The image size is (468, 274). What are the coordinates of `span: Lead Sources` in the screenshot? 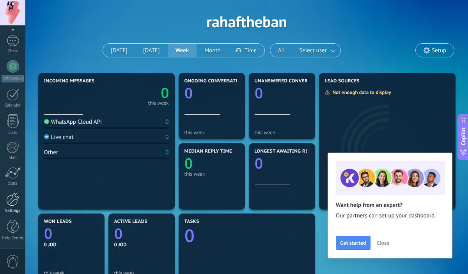 It's located at (342, 81).